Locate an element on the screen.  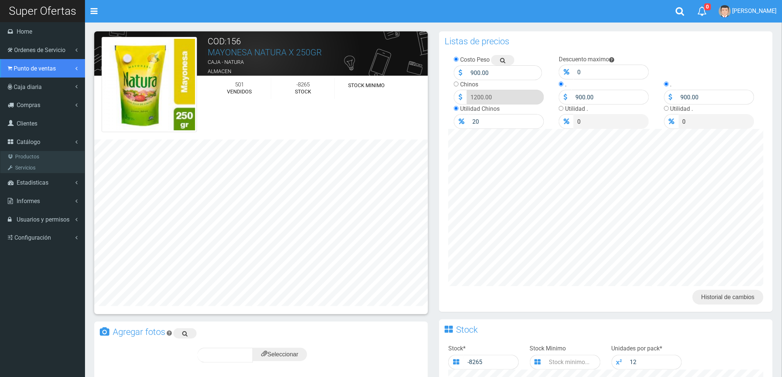
span: Punto de ventas is located at coordinates (35, 68).